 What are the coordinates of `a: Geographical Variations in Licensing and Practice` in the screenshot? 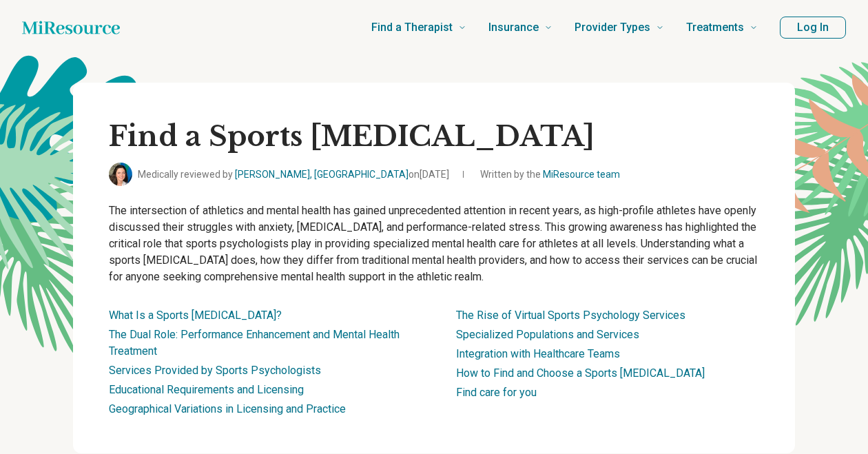 It's located at (227, 408).